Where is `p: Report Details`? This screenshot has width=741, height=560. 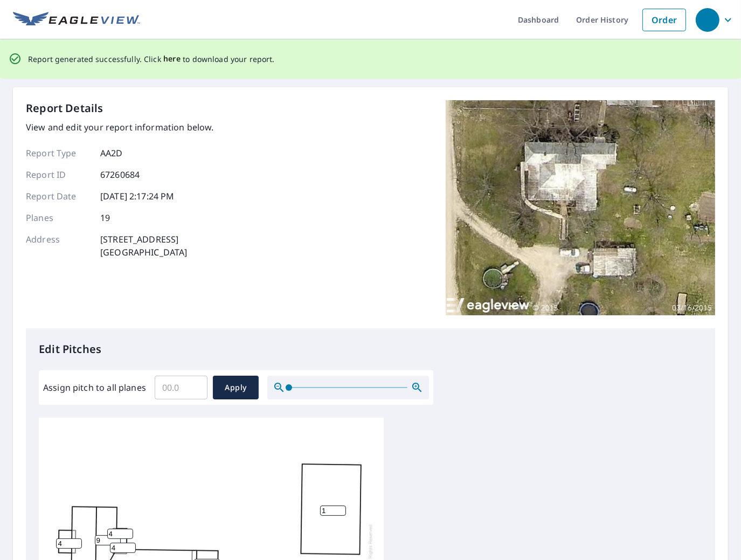 p: Report Details is located at coordinates (65, 108).